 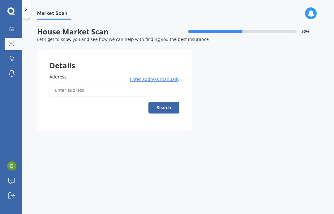 What do you see at coordinates (58, 76) in the screenshot?
I see `span: Address` at bounding box center [58, 76].